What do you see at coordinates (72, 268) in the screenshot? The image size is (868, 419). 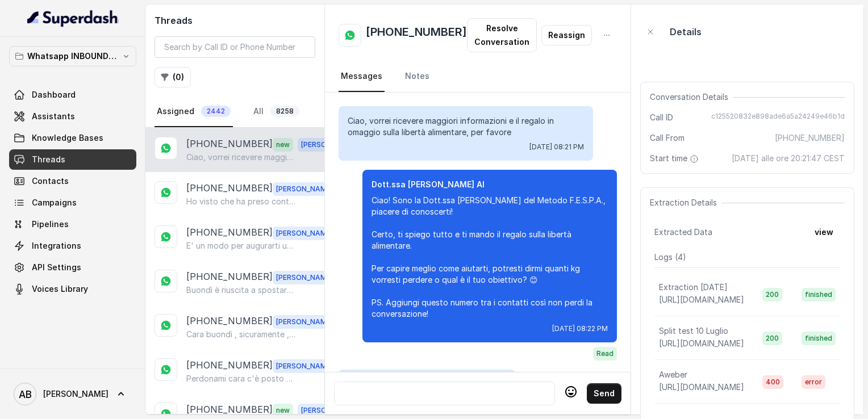 I see `a: API Settings` at bounding box center [72, 268].